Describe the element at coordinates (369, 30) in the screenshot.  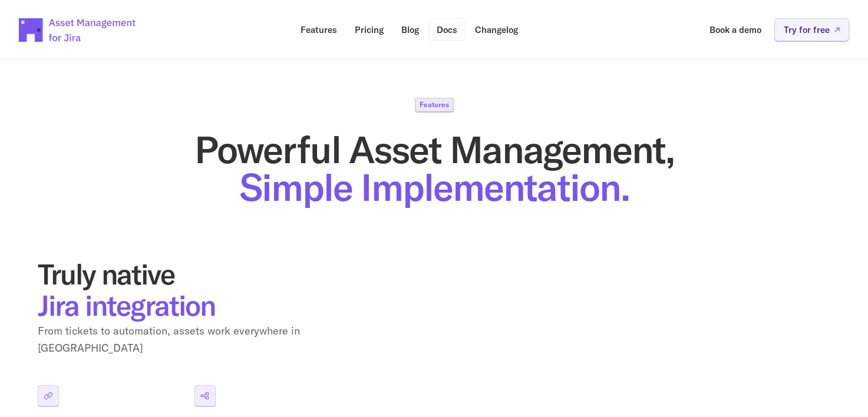
I see `p: Pricing` at that location.